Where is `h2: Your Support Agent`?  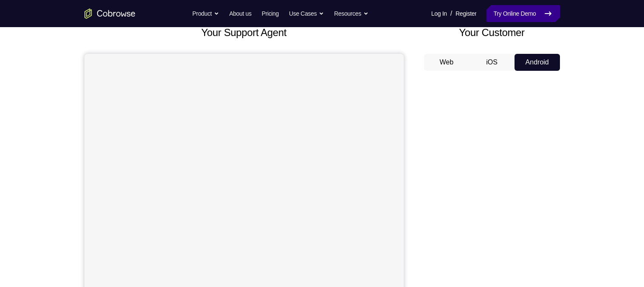
h2: Your Support Agent is located at coordinates (244, 33).